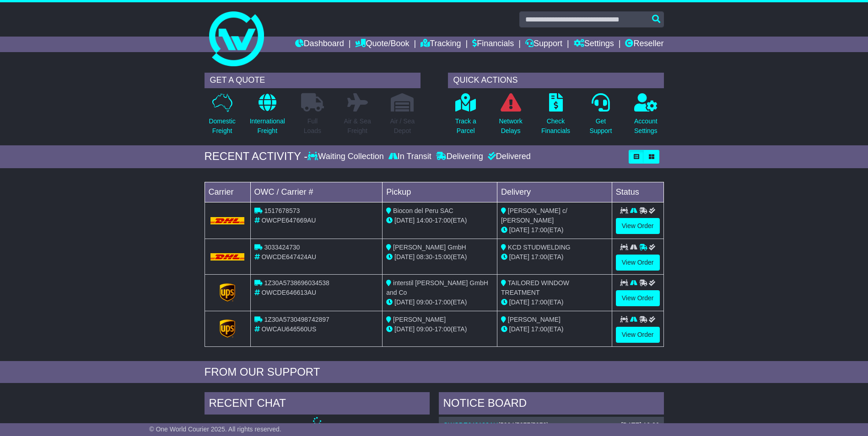 The width and height of the screenshot is (868, 436). What do you see at coordinates (556, 80) in the screenshot?
I see `div: QUICK ACTIONS` at bounding box center [556, 80].